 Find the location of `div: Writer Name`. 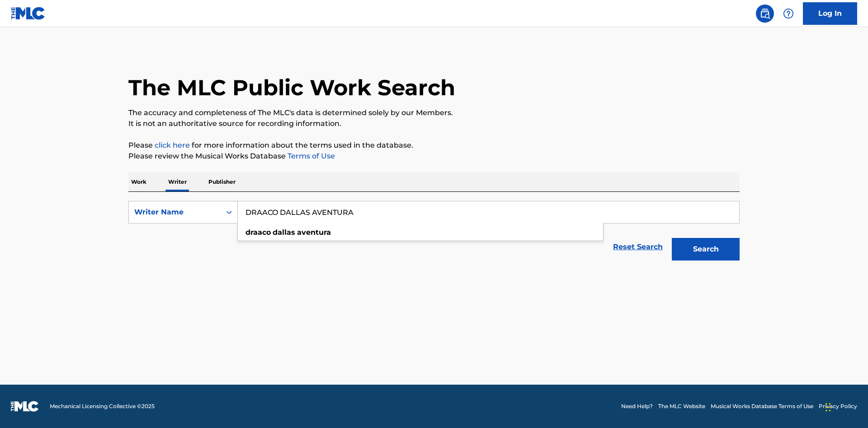

div: Writer Name is located at coordinates (175, 213).